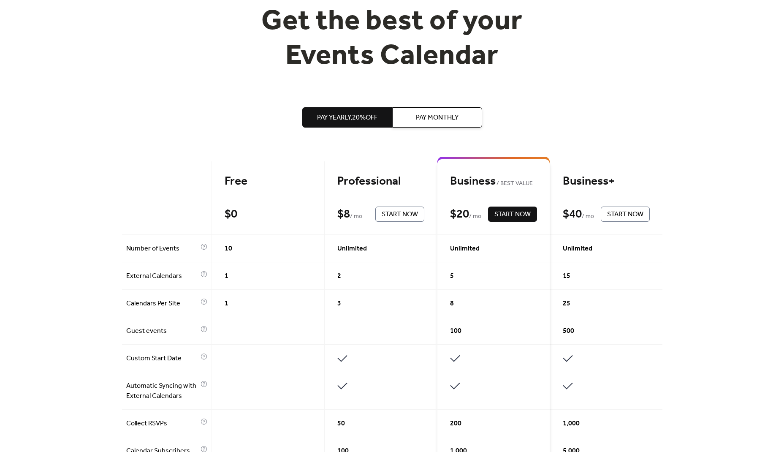 Image resolution: width=784 pixels, height=452 pixels. What do you see at coordinates (162, 424) in the screenshot?
I see `span: Collect RSVPs` at bounding box center [162, 424].